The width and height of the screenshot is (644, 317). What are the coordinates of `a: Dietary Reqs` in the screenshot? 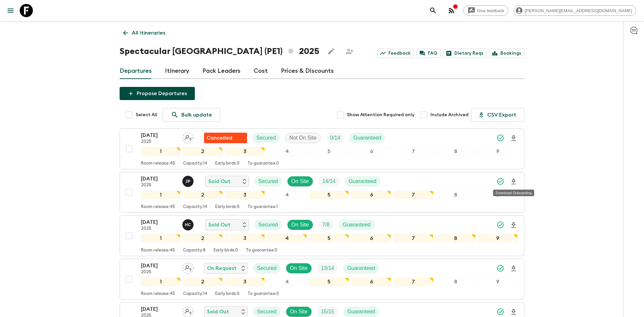 It's located at (465, 53).